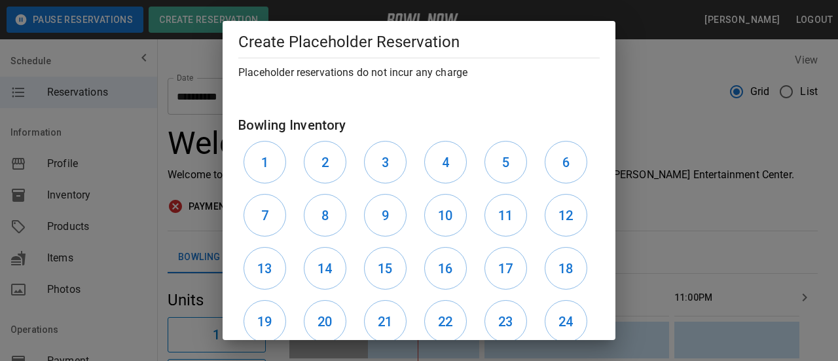 The height and width of the screenshot is (361, 838). What do you see at coordinates (566, 269) in the screenshot?
I see `h6: 18` at bounding box center [566, 269].